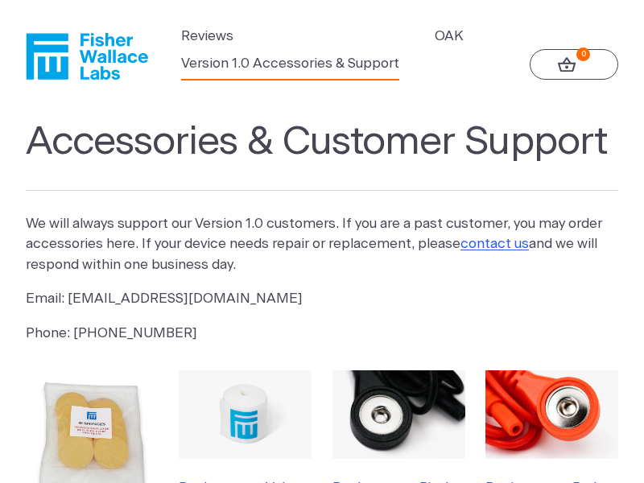  Describe the element at coordinates (322, 155) in the screenshot. I see `h1: Accessories & Customer Support` at that location.